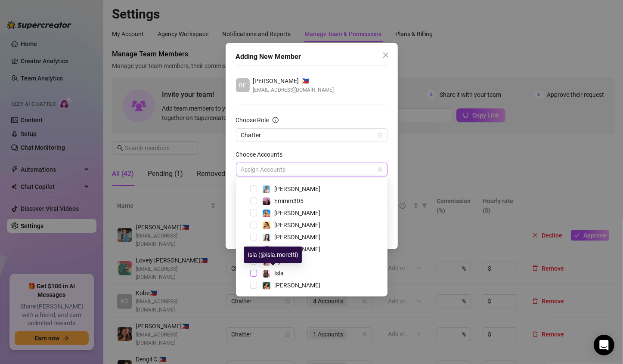  What do you see at coordinates (266, 286) in the screenshot?
I see `img: Jasmine` at bounding box center [266, 286].